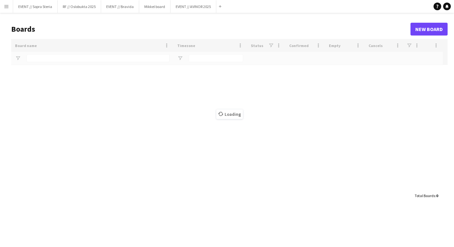 The image size is (454, 247). Describe the element at coordinates (79, 6) in the screenshot. I see `button: RF // Oslobukta 2025` at that location.